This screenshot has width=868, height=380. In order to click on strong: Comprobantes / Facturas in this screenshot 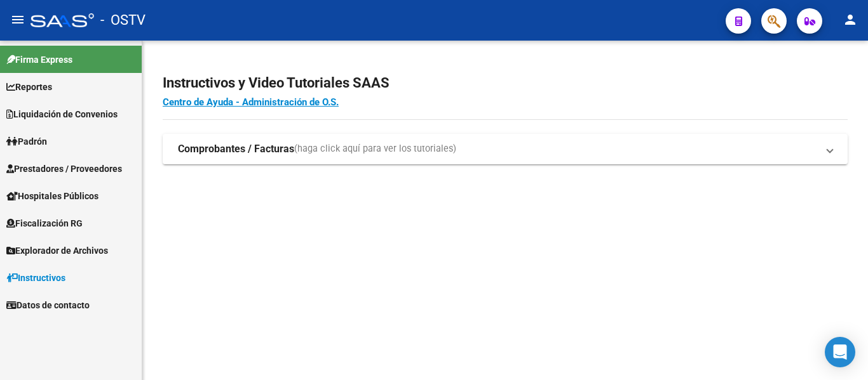, I will do `click(236, 149)`.